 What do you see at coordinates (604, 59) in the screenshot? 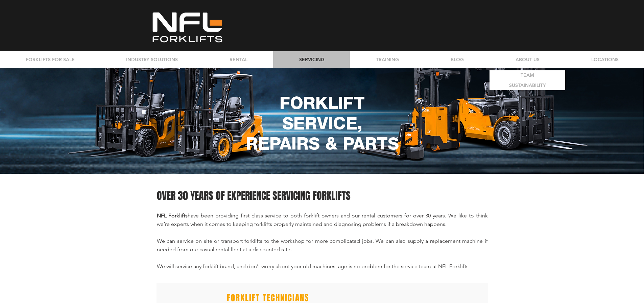
I see `div: LOCATIONS` at bounding box center [604, 59].